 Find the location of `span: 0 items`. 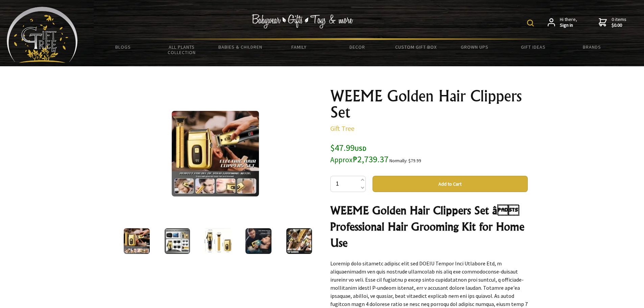

span: 0 items is located at coordinates (619, 23).